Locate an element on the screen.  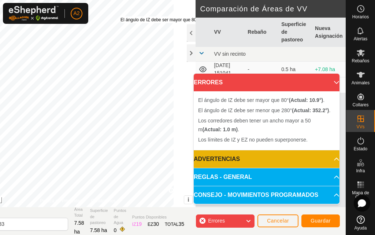
p-accordion-header: REGLAS - GENERAL is located at coordinates (267, 177).